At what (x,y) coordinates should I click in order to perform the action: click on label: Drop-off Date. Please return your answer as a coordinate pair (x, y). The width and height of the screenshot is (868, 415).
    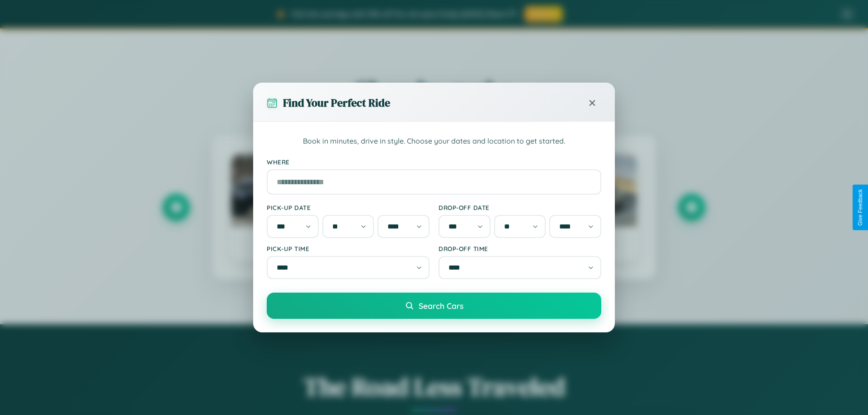
    Looking at the image, I should click on (520, 207).